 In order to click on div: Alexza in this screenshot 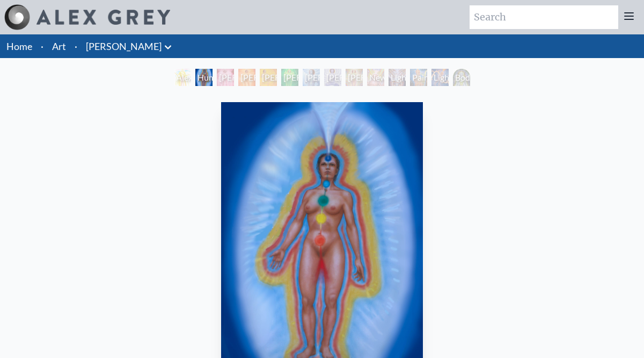, I will do `click(183, 77)`.